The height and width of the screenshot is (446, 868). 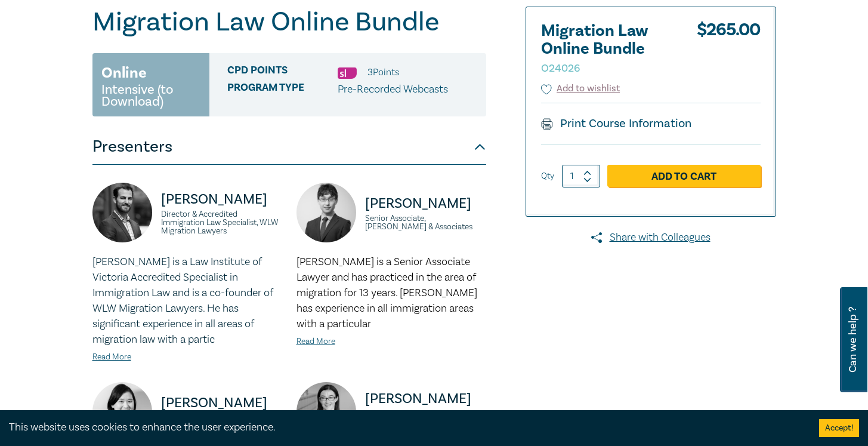 What do you see at coordinates (405, 427) in the screenshot?
I see `div: This website uses cookies to enhance the user experience.` at bounding box center [405, 427].